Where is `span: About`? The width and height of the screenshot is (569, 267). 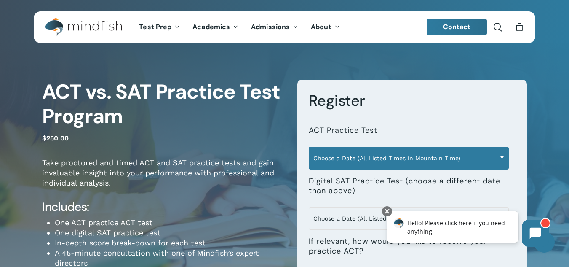
span: About is located at coordinates (321, 27).